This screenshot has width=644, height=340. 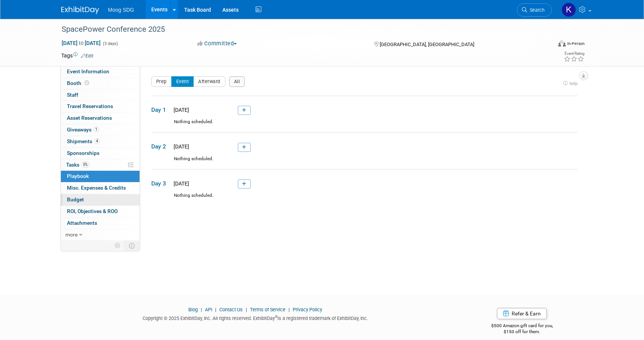 What do you see at coordinates (100, 153) in the screenshot?
I see `a: Sponsorships` at bounding box center [100, 153].